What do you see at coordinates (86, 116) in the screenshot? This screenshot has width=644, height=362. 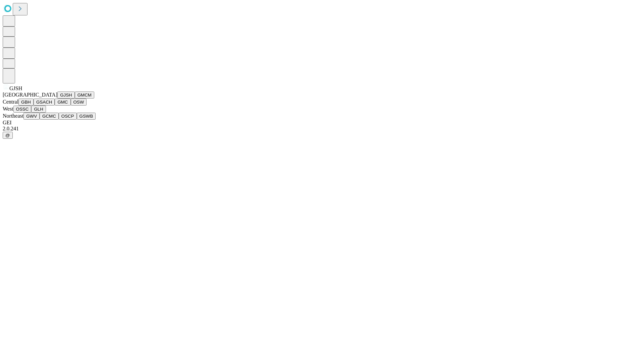 I see `button: GSWB` at bounding box center [86, 116].